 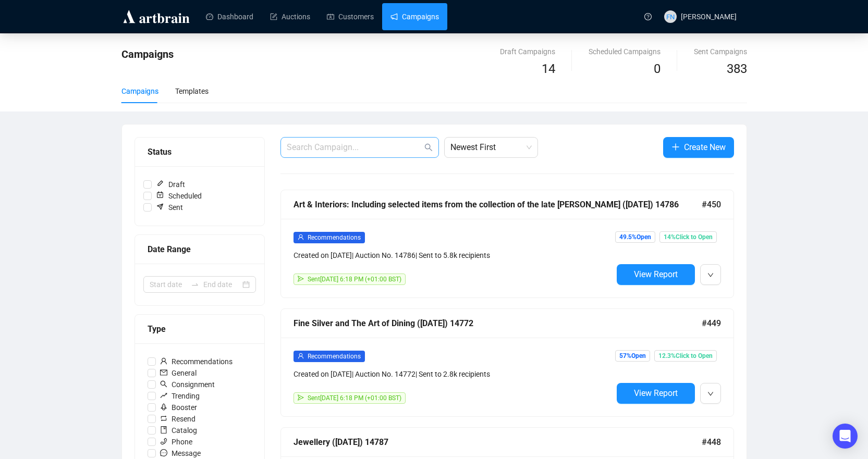 What do you see at coordinates (195, 284) in the screenshot?
I see `span: to` at bounding box center [195, 284].